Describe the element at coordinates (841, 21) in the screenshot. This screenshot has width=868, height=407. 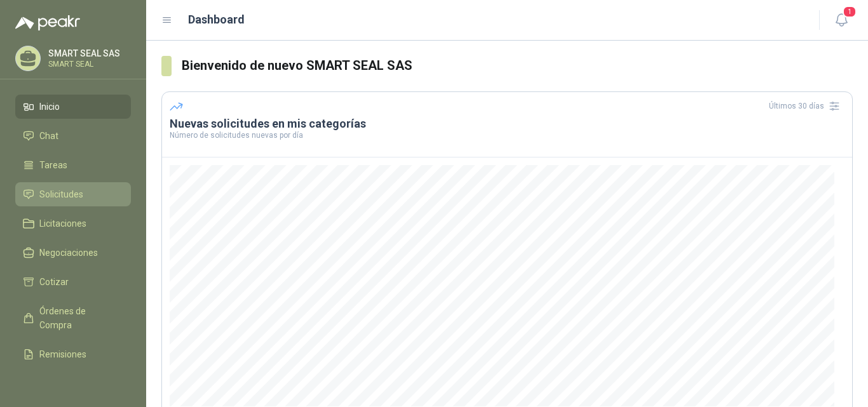
I see `button: 1` at that location.